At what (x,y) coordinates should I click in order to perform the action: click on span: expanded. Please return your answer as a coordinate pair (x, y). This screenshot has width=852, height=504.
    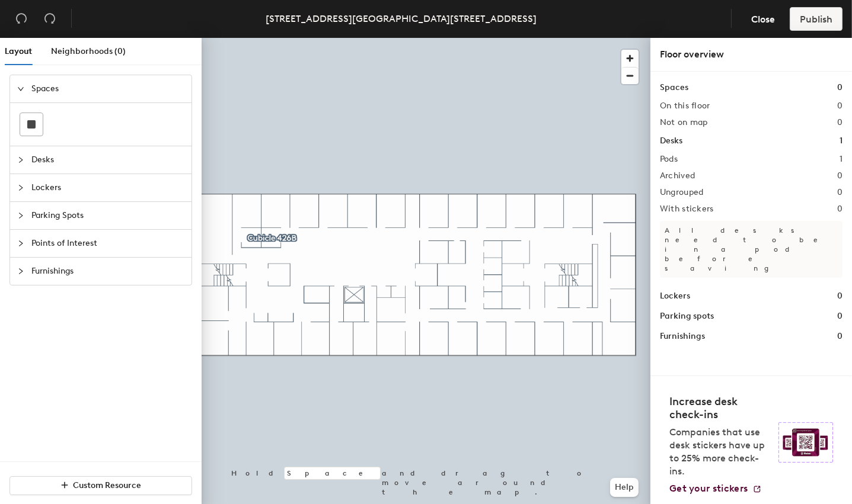
    Looking at the image, I should click on (21, 89).